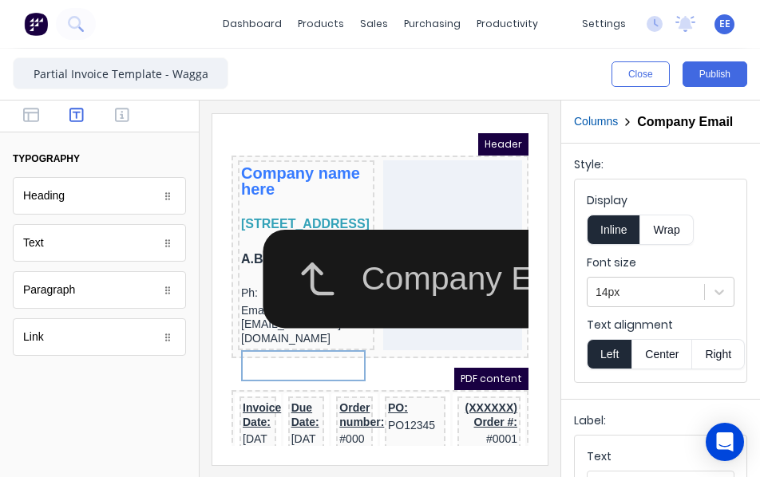  What do you see at coordinates (257, 146) in the screenshot?
I see `div: Company Email` at bounding box center [257, 146].